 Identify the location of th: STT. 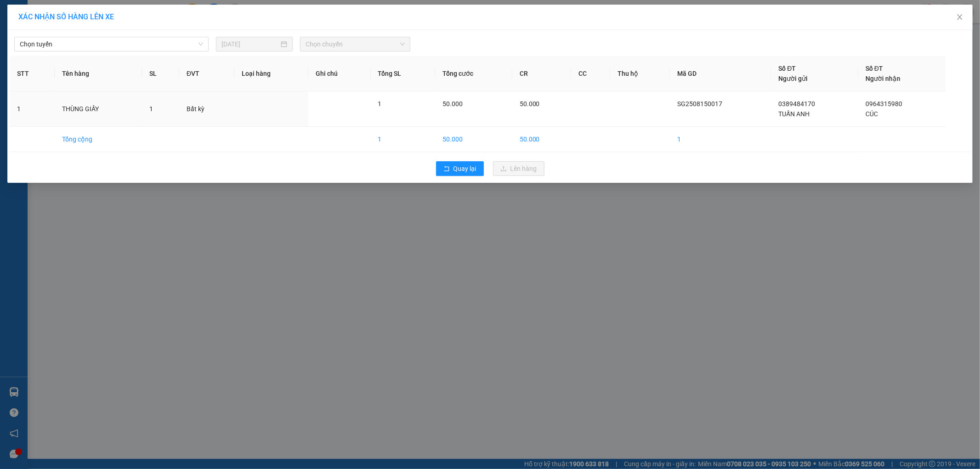
(32, 74).